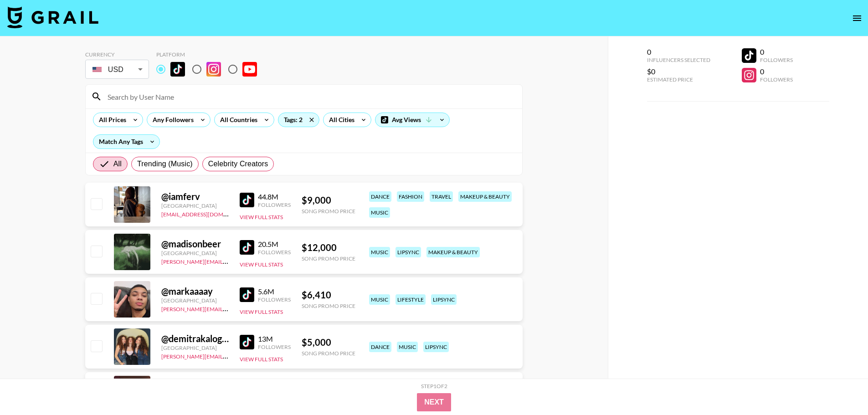 Image resolution: width=868 pixels, height=415 pixels. I want to click on div: 13M, so click(274, 339).